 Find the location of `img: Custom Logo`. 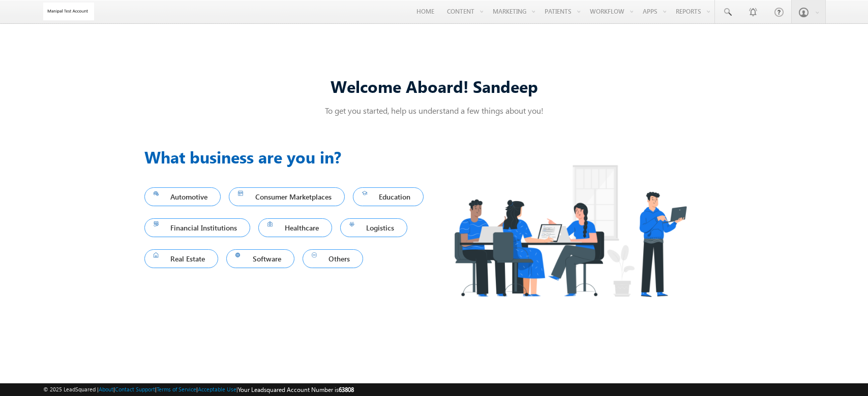

img: Custom Logo is located at coordinates (69, 11).